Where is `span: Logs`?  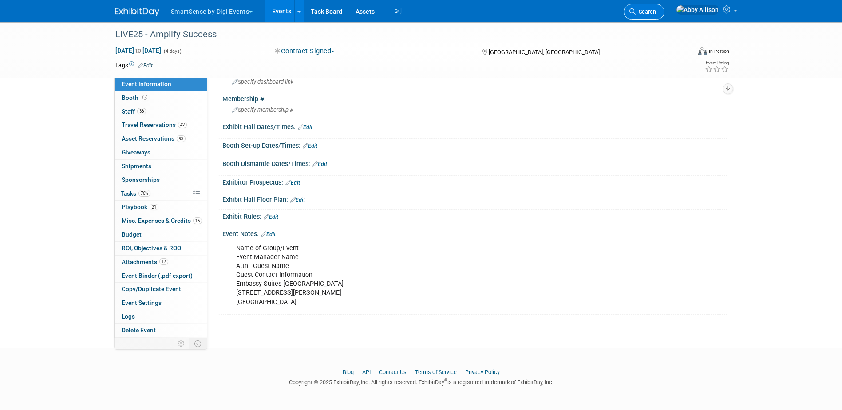
span: Logs is located at coordinates (128, 316).